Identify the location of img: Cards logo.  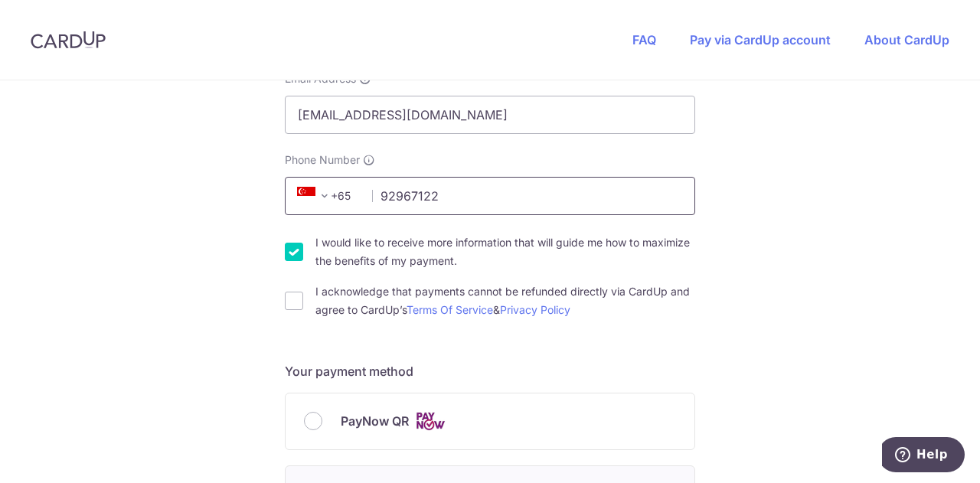
(430, 421).